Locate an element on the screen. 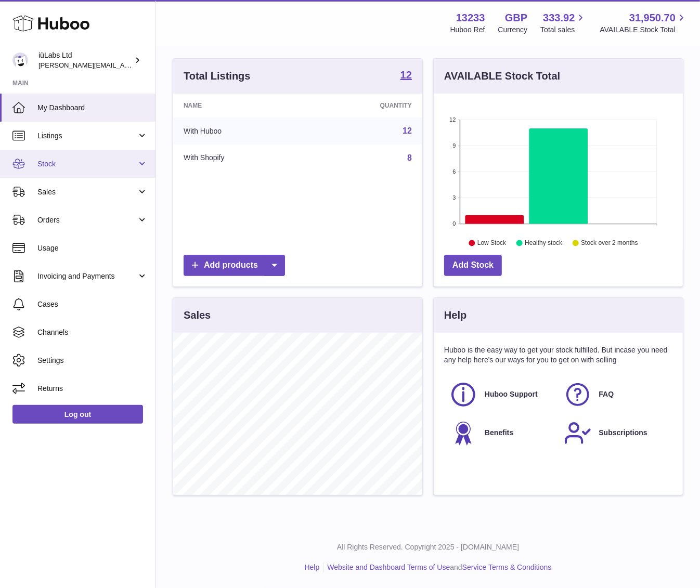 This screenshot has height=588, width=700. a: Huboo Support is located at coordinates (502, 395).